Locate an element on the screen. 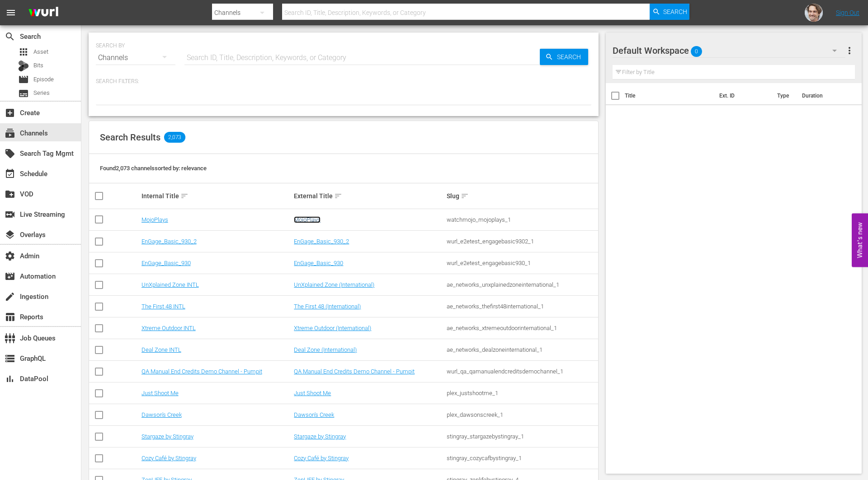 Image resolution: width=868 pixels, height=480 pixels. span: Ingestion is located at coordinates (10, 297).